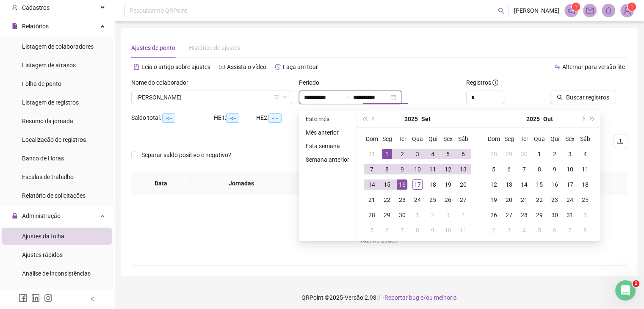 This screenshot has height=309, width=644. I want to click on span: Histórico de ajustes, so click(215, 48).